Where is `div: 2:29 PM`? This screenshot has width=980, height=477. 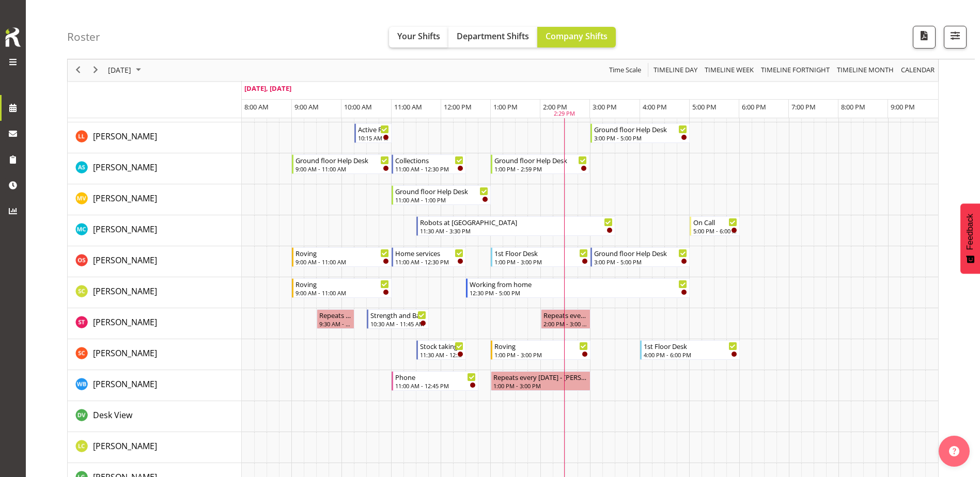
div: 2:29 PM is located at coordinates (564, 114).